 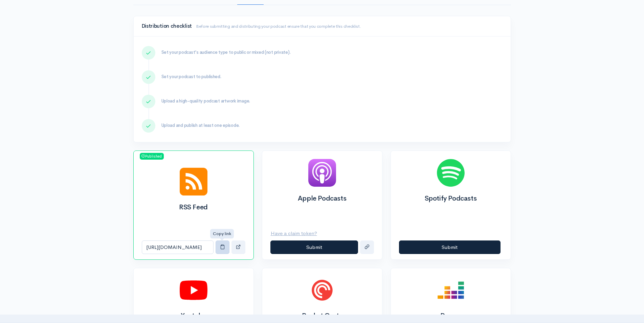 What do you see at coordinates (194, 207) in the screenshot?
I see `h2: RSS Feed` at bounding box center [194, 207].